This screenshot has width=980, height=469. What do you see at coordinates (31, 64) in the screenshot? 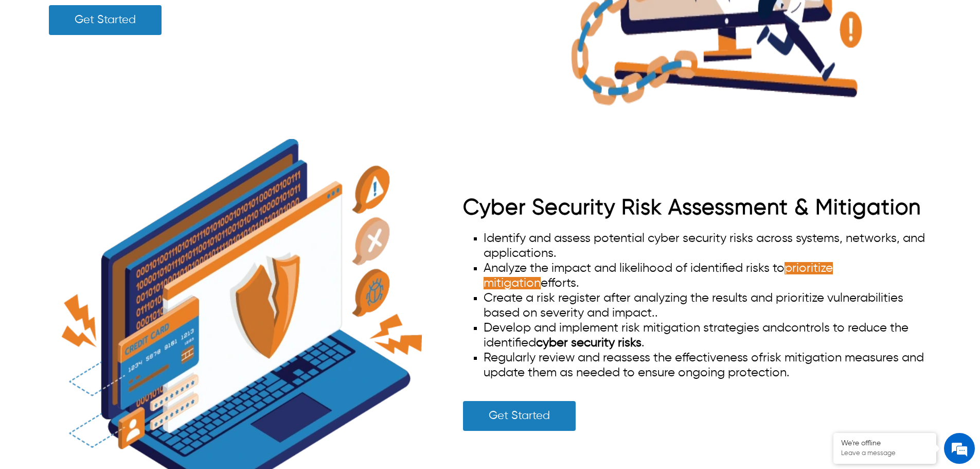
I see `img: logo_Zg8I0qSkbAqR2WFHt3p6CTuqpyXMFPubPcD2OT02zFN43Cy9FUNNG3NEPhM_Q1qe_.png` at bounding box center [31, 64].